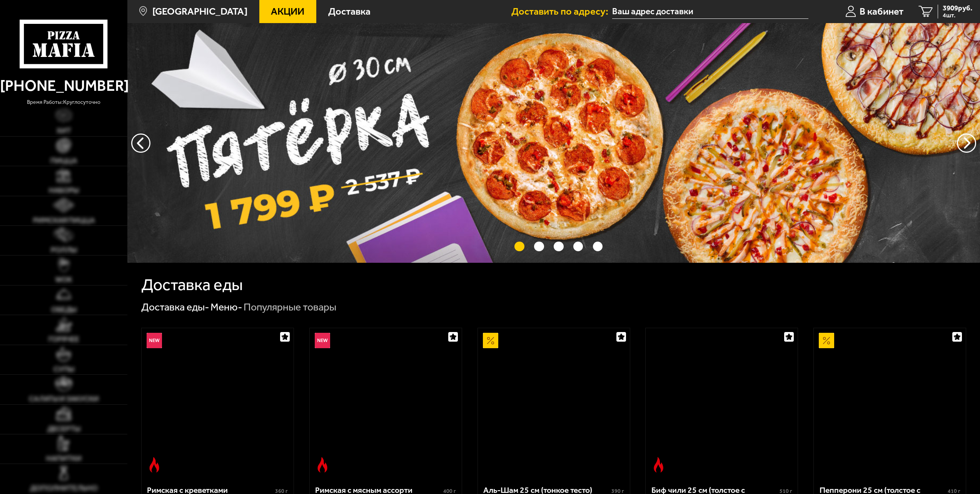 Image resolution: width=980 pixels, height=494 pixels. I want to click on h1: Доставка еды, so click(192, 285).